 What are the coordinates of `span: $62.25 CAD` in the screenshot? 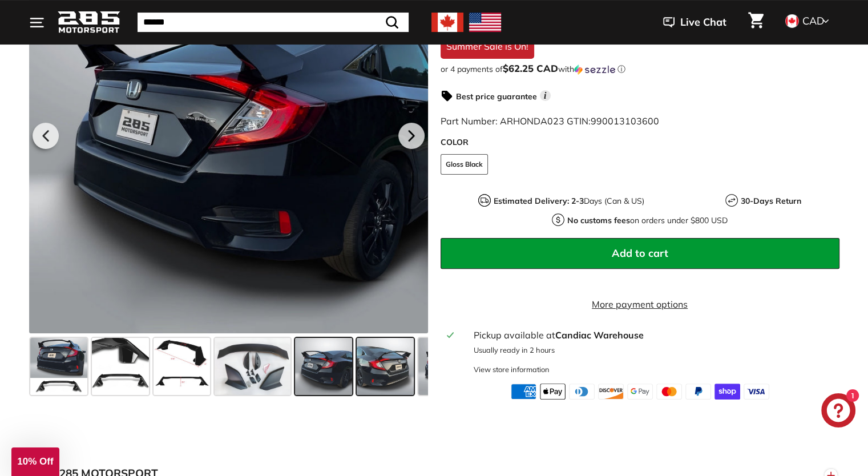 It's located at (531, 68).